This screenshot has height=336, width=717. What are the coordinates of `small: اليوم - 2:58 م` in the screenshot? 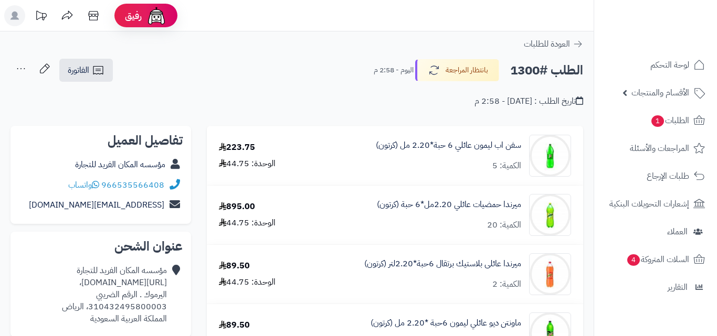 It's located at (394, 70).